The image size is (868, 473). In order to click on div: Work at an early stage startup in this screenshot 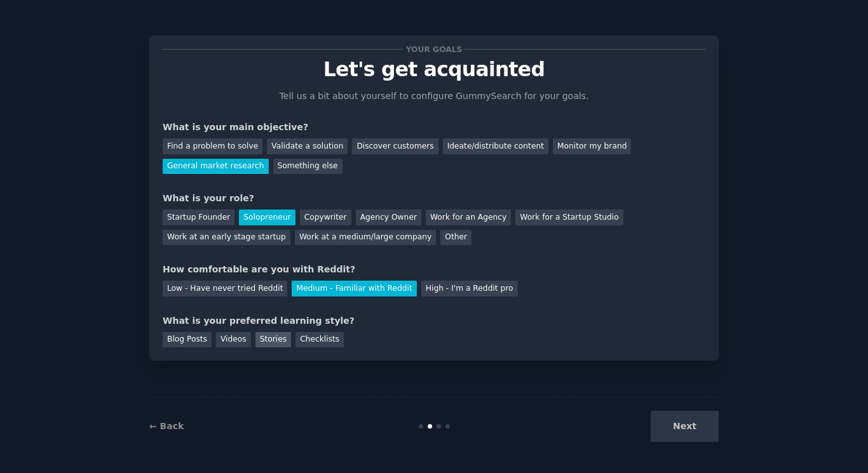, I will do `click(226, 237)`.